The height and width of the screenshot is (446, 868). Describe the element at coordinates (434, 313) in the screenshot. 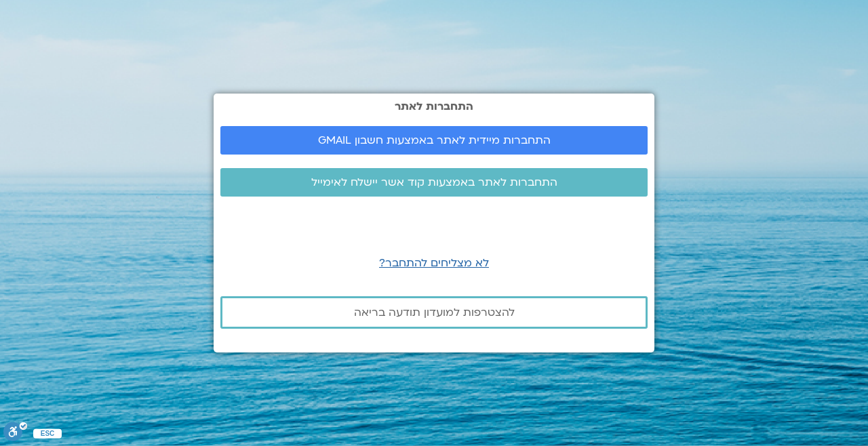

I see `a: להצטרפות למועדון תודעה בריאה` at that location.